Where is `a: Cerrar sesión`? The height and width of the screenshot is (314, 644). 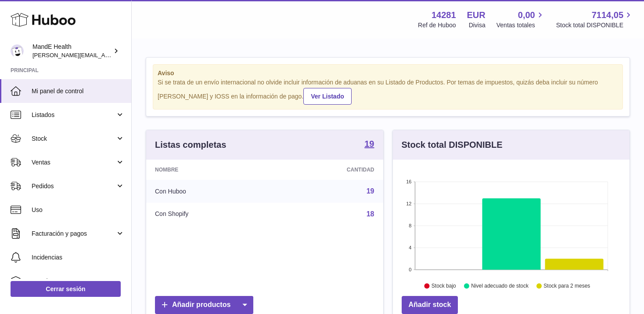 a: Cerrar sesión is located at coordinates (66, 289).